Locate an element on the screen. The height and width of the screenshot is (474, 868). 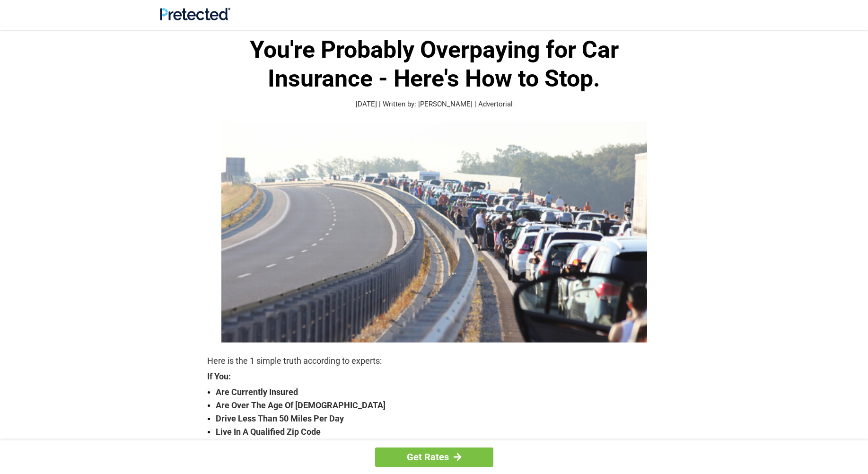
h1: You're Probably Overpaying for Car Insurance - Here's How to Stop. is located at coordinates (434, 64).